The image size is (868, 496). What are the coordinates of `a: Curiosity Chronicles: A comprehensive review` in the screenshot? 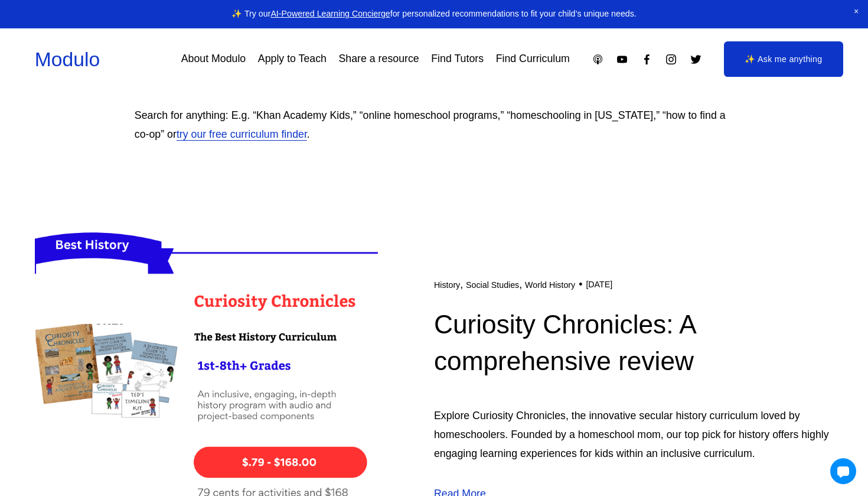 It's located at (564, 343).